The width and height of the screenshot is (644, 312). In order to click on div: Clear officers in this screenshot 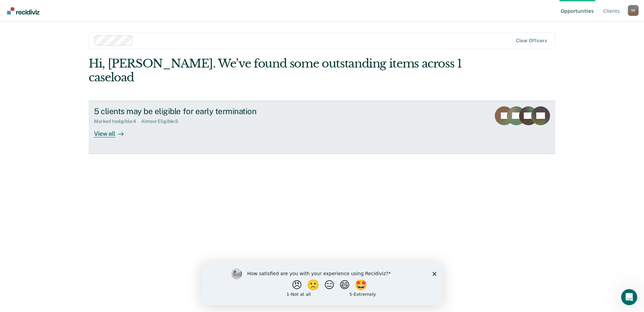, I will do `click(531, 41)`.